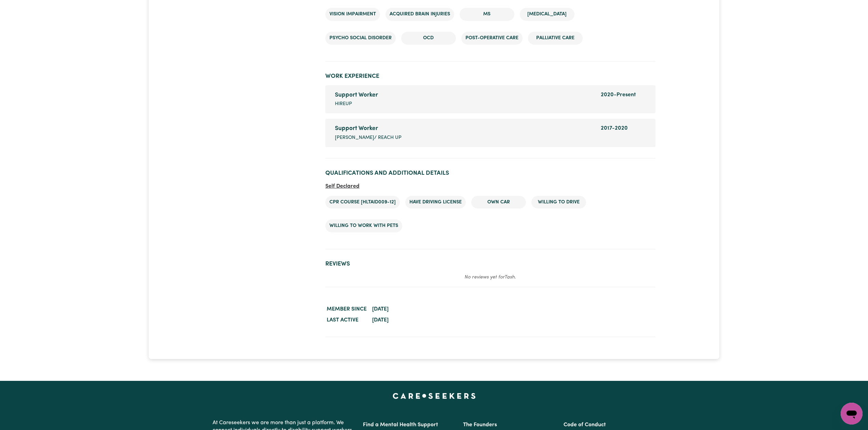 Image resolution: width=868 pixels, height=430 pixels. I want to click on li: Willing to work with pets, so click(364, 226).